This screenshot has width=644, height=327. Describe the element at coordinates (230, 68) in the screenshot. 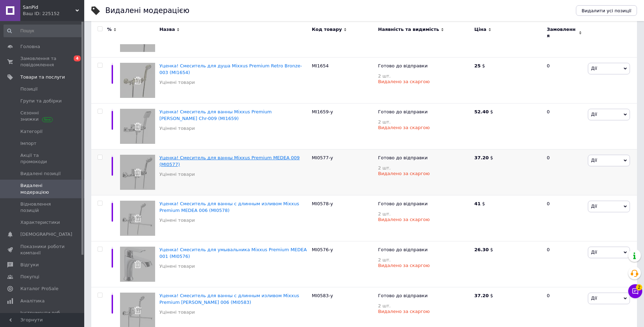

I see `a: Уценка! Смеситель для душа Mixxus Premium Retro Bronze-003 (MI1654)` at that location.